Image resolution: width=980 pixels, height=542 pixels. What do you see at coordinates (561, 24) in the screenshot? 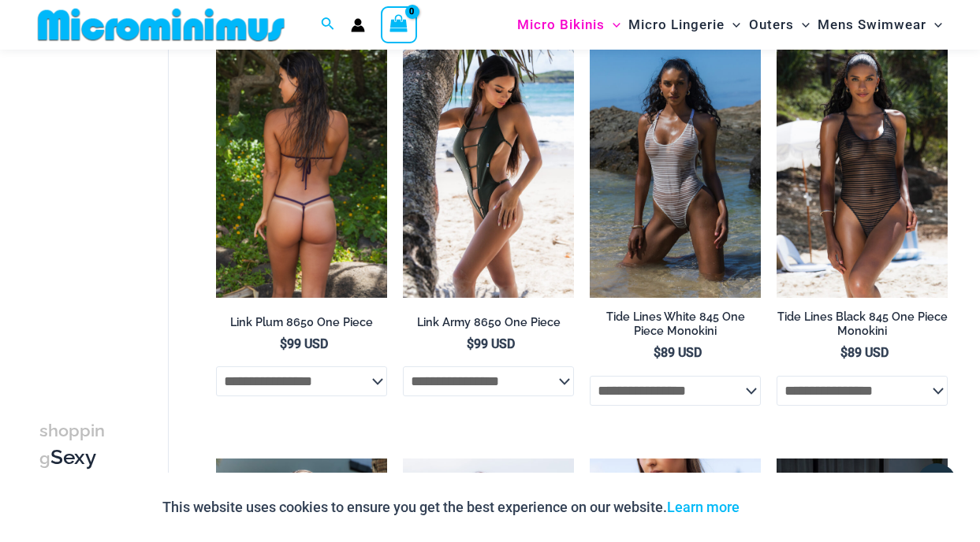
I see `span: Micro Bikinis` at bounding box center [561, 24].